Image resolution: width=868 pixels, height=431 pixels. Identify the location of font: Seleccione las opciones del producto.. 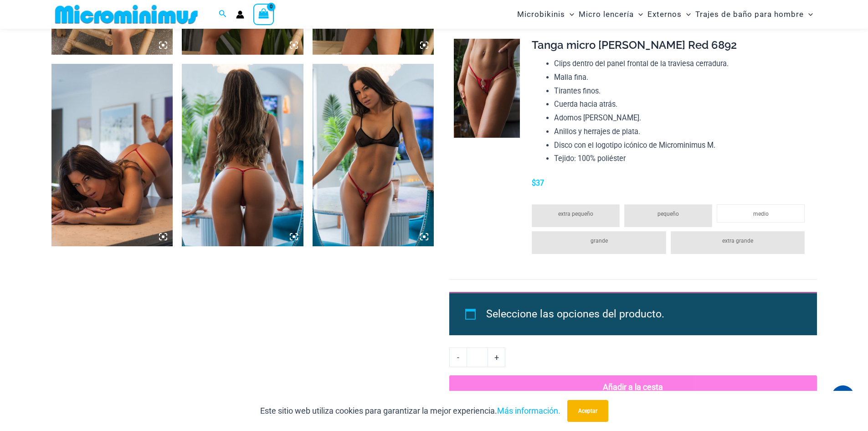
(574, 313).